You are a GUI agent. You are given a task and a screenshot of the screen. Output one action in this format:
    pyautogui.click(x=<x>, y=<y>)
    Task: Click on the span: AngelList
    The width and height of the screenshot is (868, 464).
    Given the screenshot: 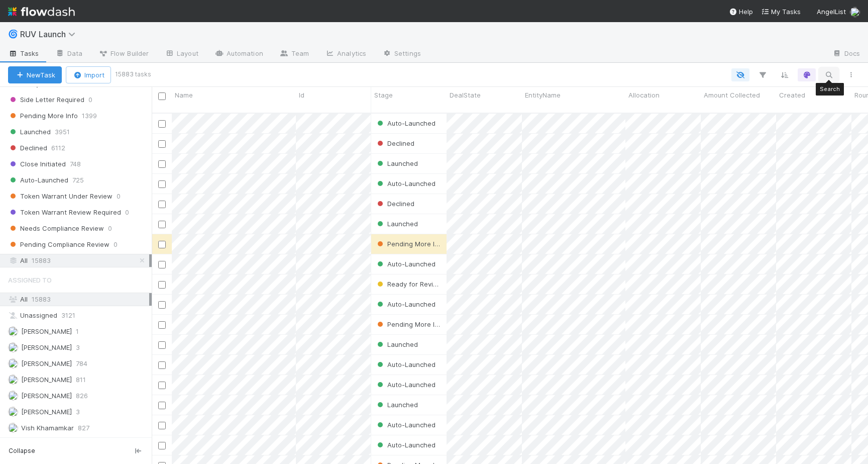 What is the action you would take?
    pyautogui.click(x=831, y=12)
    